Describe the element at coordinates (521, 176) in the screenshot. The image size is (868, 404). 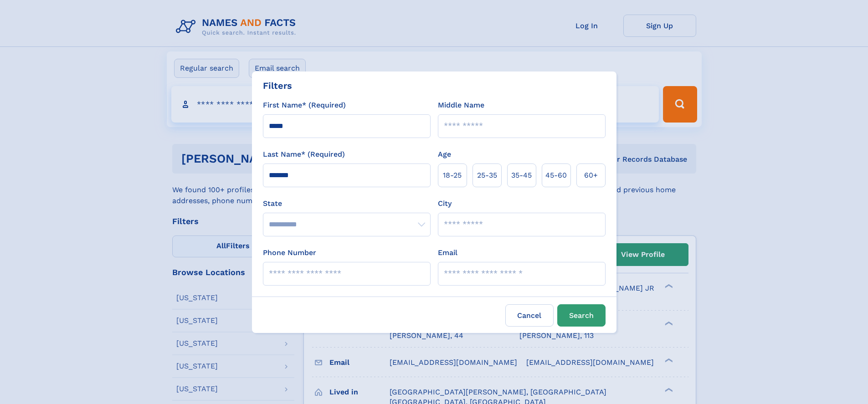
I see `span: 35‑45` at that location.